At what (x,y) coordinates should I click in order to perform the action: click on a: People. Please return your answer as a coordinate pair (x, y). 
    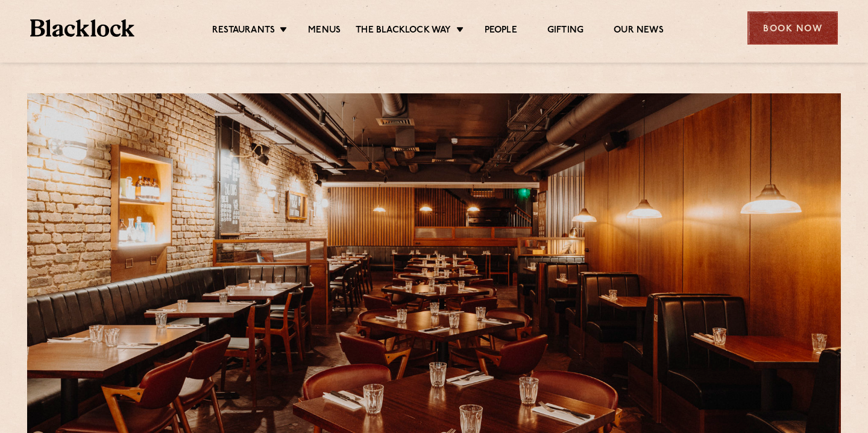
    Looking at the image, I should click on (501, 31).